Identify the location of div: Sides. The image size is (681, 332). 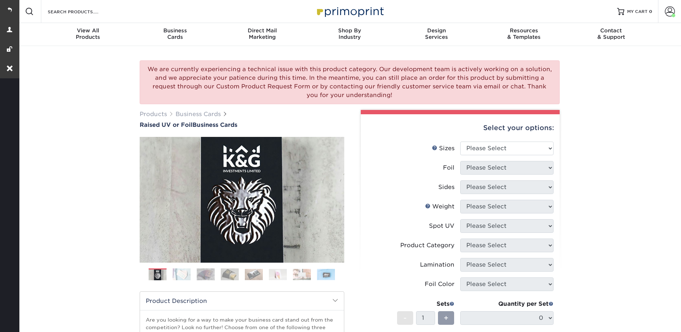
(446, 187).